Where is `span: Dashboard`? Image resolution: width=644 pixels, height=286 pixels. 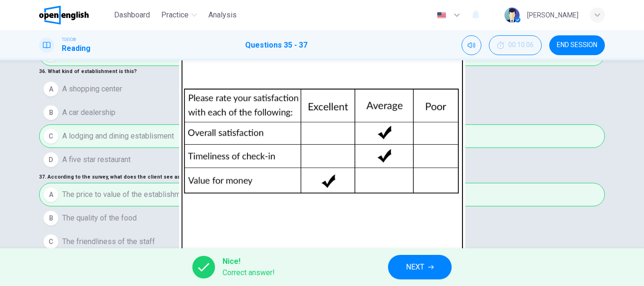
span: Dashboard is located at coordinates (132, 15).